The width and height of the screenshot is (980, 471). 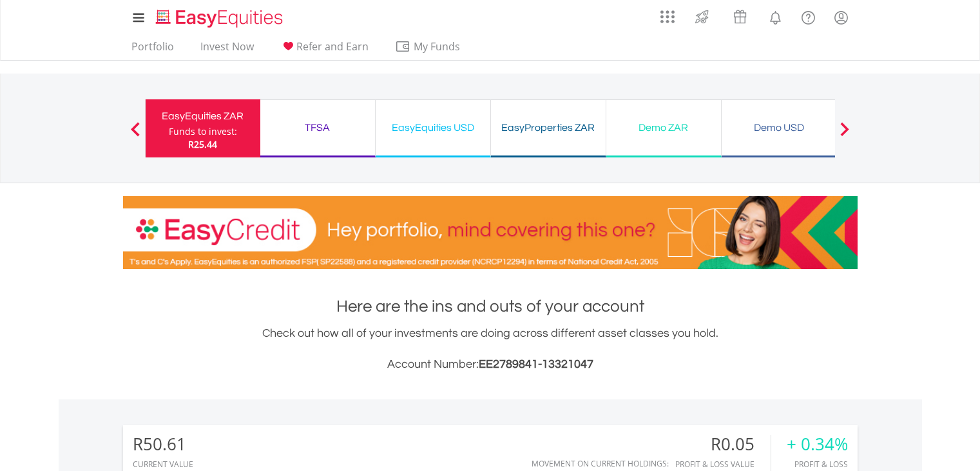 I want to click on div: Funds to invest:, so click(x=203, y=132).